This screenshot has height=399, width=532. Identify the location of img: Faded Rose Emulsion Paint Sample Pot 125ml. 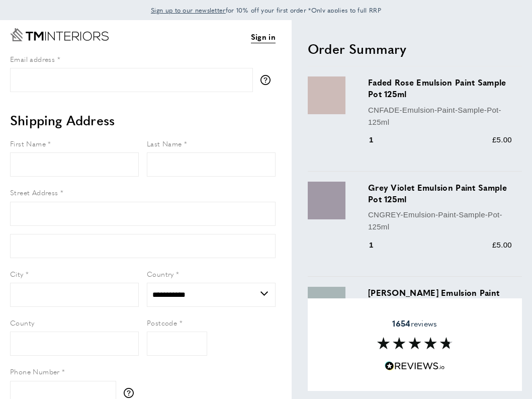
(326, 95).